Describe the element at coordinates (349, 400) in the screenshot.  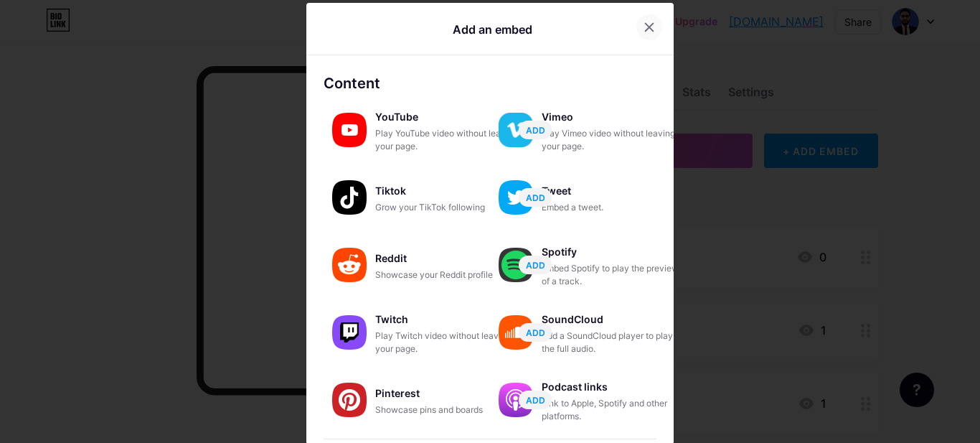
I see `img: pinterest` at that location.